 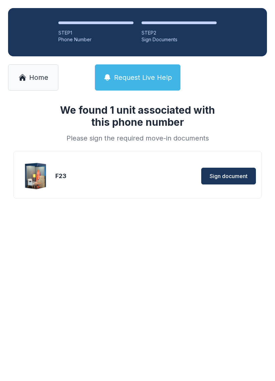 I want to click on span: Home, so click(x=39, y=77).